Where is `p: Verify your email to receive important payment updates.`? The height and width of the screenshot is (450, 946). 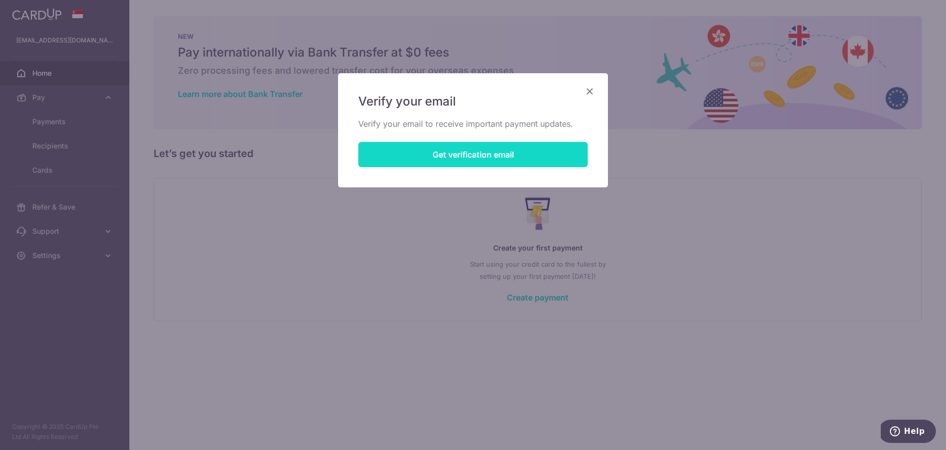
p: Verify your email to receive important payment updates. is located at coordinates (473, 124).